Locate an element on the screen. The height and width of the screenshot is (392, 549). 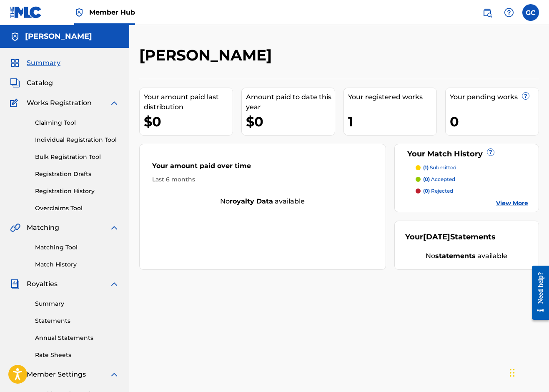
a: CatalogCatalog is located at coordinates (31, 83).